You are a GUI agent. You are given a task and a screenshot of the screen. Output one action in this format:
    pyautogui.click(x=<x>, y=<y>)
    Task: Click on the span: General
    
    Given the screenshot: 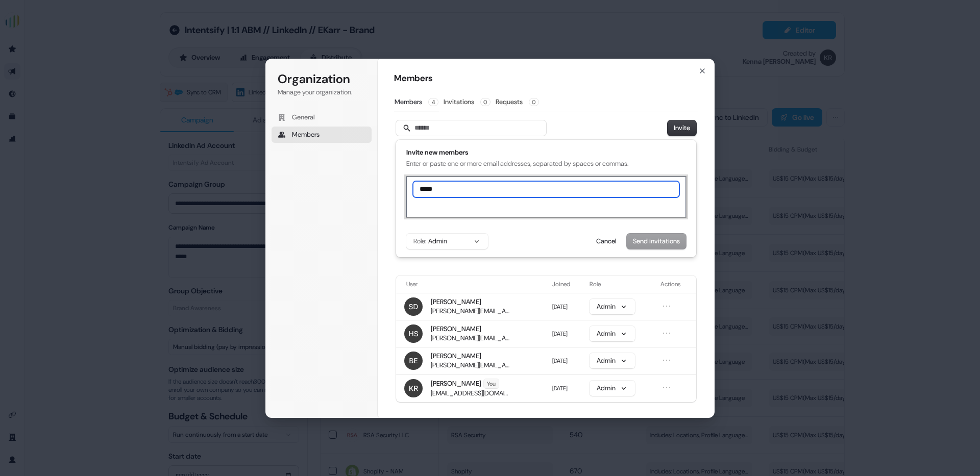 What is the action you would take?
    pyautogui.click(x=303, y=118)
    